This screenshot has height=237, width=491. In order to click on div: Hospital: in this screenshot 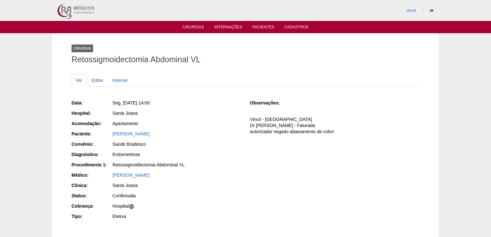, I will do `click(92, 113)`.